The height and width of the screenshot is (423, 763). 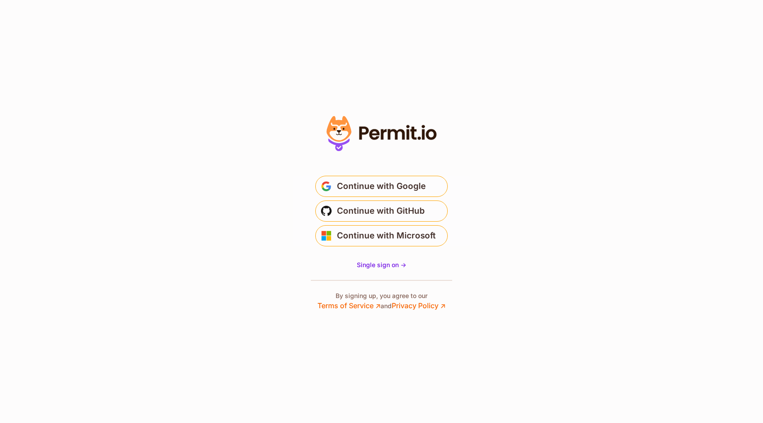 I want to click on span: Continue with GitHub, so click(x=381, y=211).